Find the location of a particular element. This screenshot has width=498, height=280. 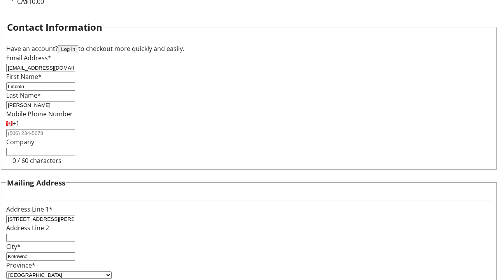

label: First Name* is located at coordinates (24, 77).